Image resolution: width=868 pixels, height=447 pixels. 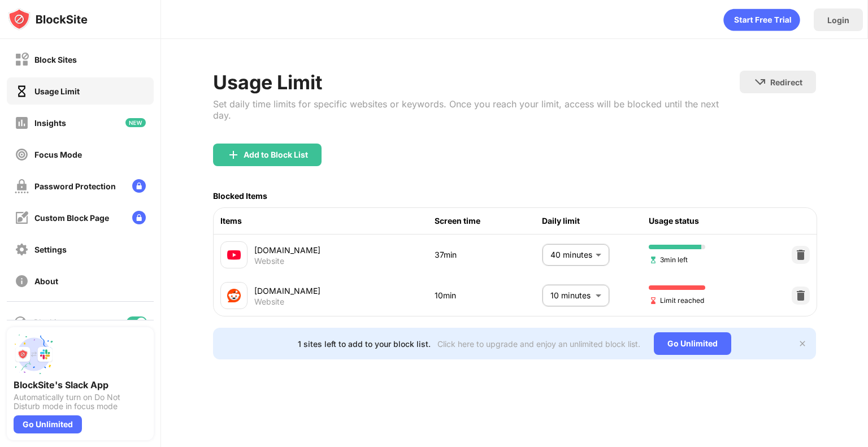 I want to click on div: Add to Block List, so click(x=276, y=155).